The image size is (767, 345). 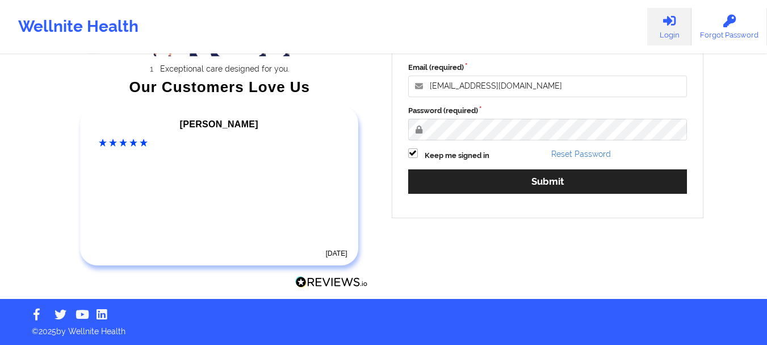 What do you see at coordinates (220, 87) in the screenshot?
I see `div: Our Customers Love Us` at bounding box center [220, 87].